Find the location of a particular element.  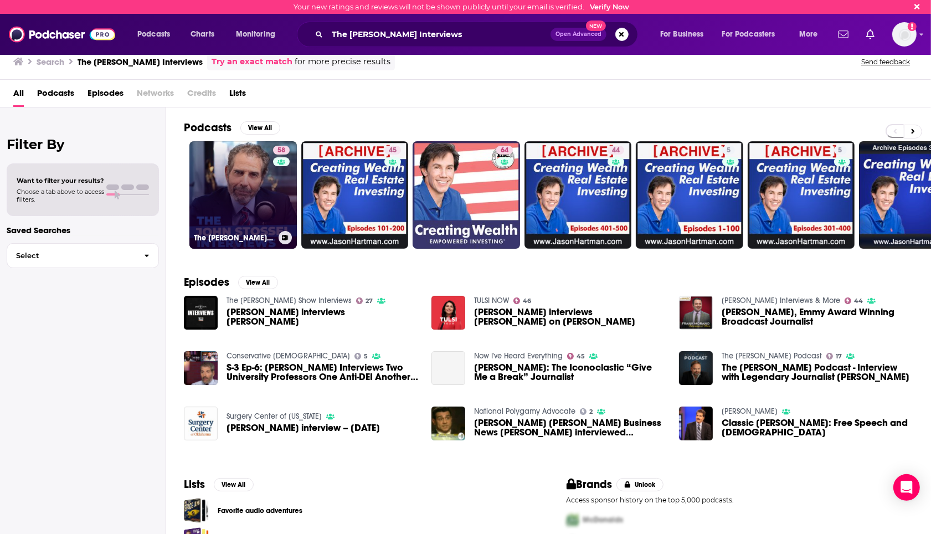

a: 2 is located at coordinates (587, 412).